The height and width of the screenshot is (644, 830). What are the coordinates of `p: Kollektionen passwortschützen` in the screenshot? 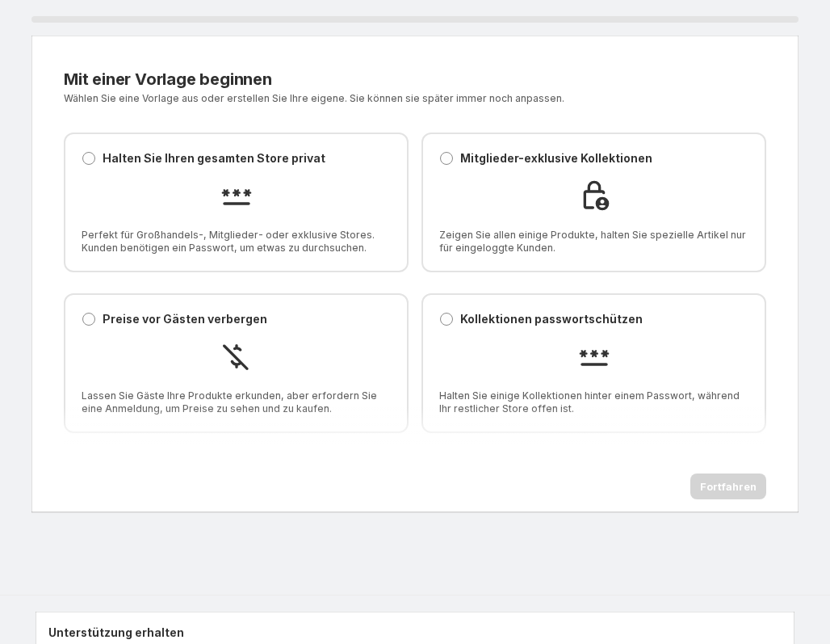 It's located at (551, 319).